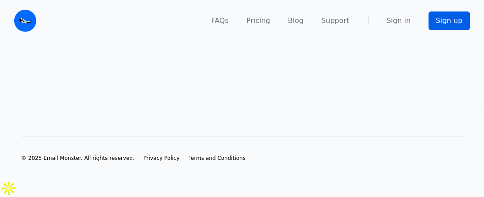 This screenshot has height=197, width=484. What do you see at coordinates (449, 21) in the screenshot?
I see `a: Sign up` at bounding box center [449, 21].